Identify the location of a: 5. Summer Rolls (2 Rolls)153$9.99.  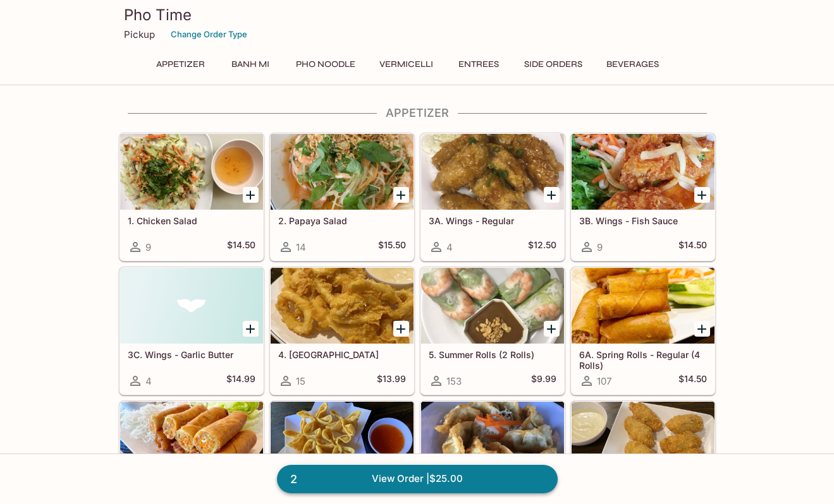
(493, 331).